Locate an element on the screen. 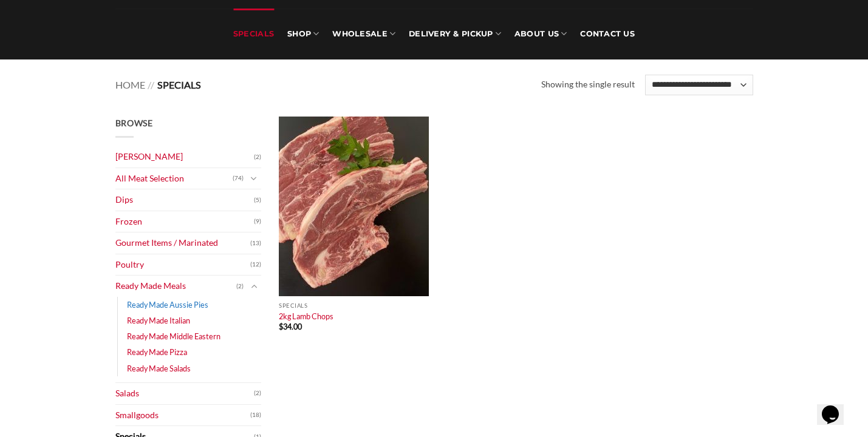 This screenshot has height=437, width=868. span: (9) is located at coordinates (258, 222).